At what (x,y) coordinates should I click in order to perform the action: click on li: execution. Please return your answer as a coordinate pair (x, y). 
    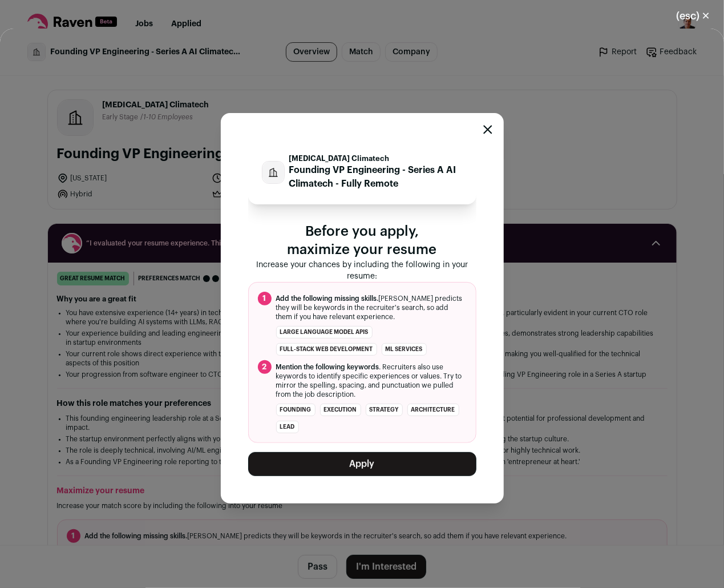
    Looking at the image, I should click on (341, 410).